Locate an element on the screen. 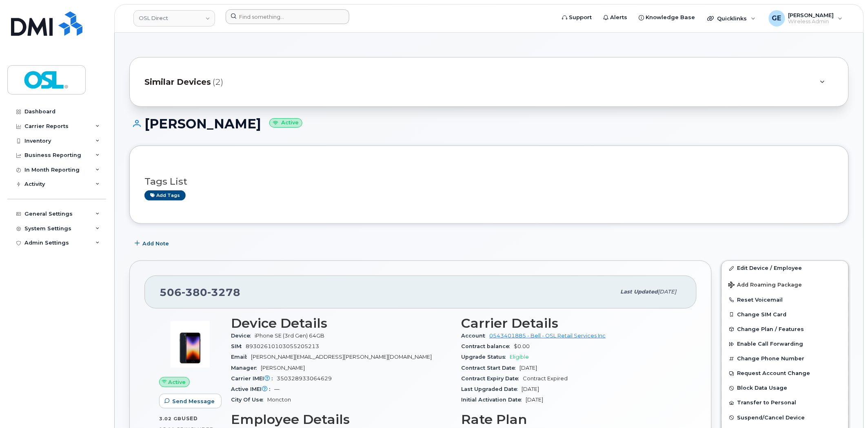 Image resolution: width=868 pixels, height=428 pixels. a: Add tags is located at coordinates (165, 196).